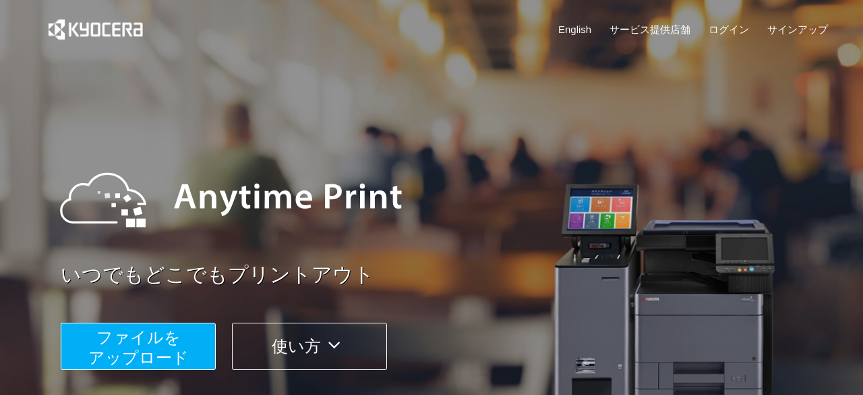 The image size is (863, 395). I want to click on button: 使い方, so click(310, 346).